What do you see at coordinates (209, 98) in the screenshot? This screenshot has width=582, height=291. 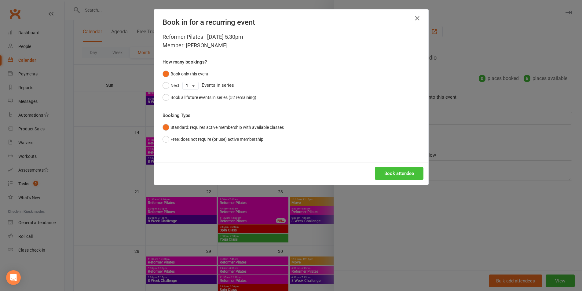 I see `button: Book all future events in series (52 remaining)` at bounding box center [209, 98].